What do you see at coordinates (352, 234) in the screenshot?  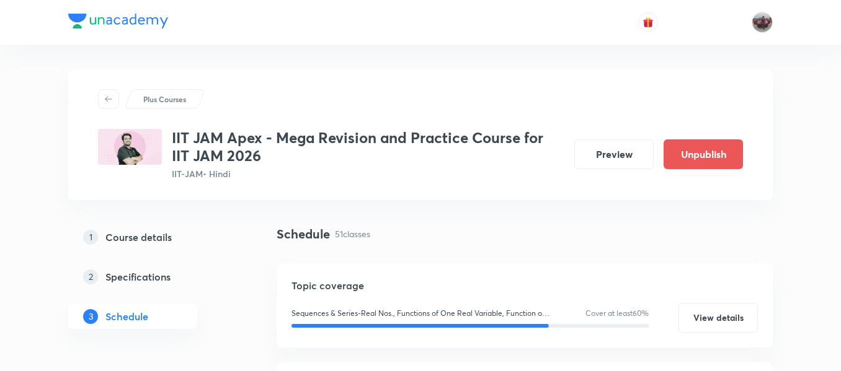 I see `p: 51 classes` at bounding box center [352, 234].